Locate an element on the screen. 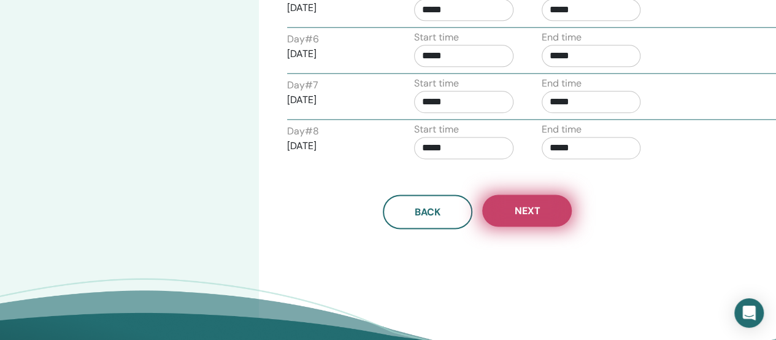  button: Back is located at coordinates (428, 212).